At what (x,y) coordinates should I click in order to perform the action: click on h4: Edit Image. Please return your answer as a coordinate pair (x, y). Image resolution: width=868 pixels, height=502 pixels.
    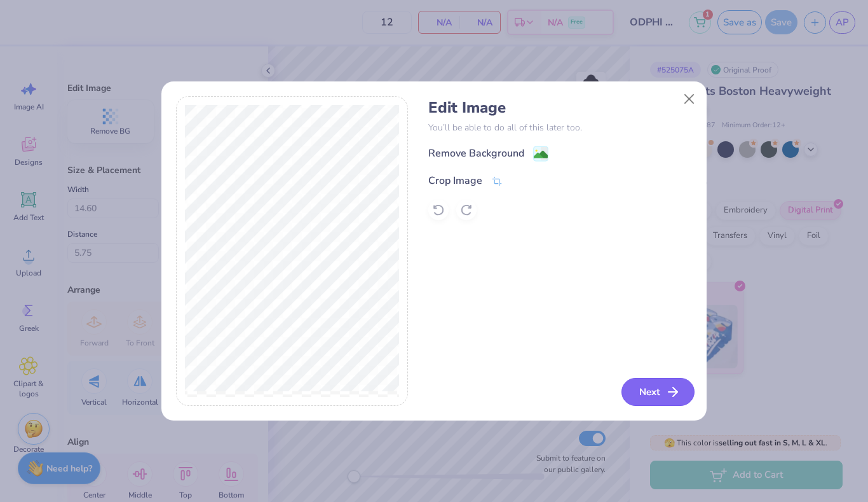
    Looking at the image, I should click on (560, 108).